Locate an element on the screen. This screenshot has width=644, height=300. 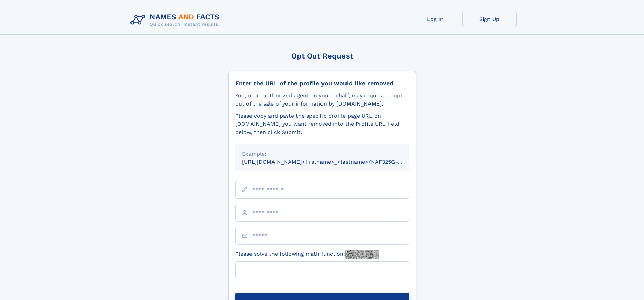
label: Please solve the following math function: is located at coordinates (307, 254).